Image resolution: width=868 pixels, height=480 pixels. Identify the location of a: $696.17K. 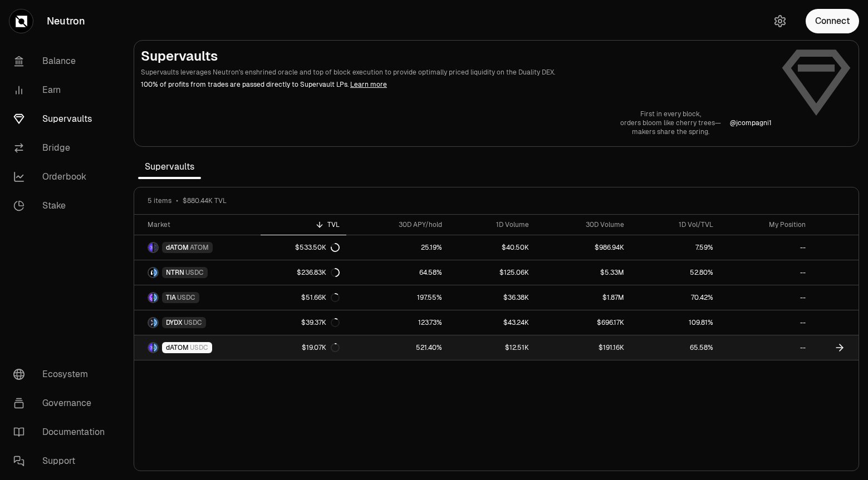
(583, 323).